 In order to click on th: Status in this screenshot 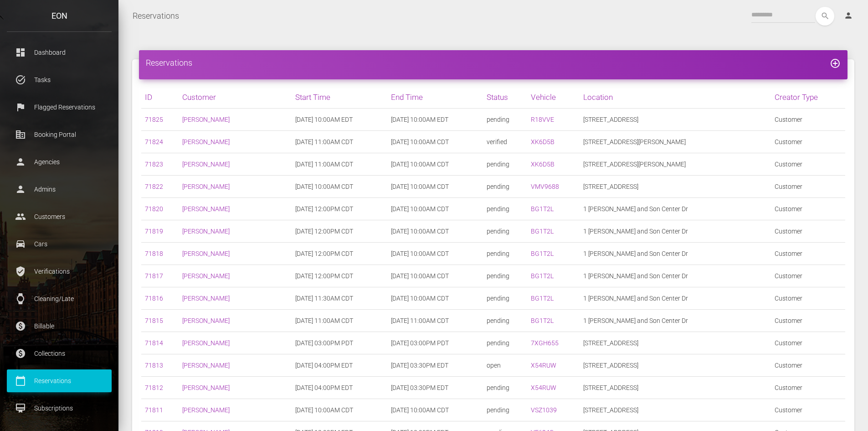, I will do `click(505, 97)`.